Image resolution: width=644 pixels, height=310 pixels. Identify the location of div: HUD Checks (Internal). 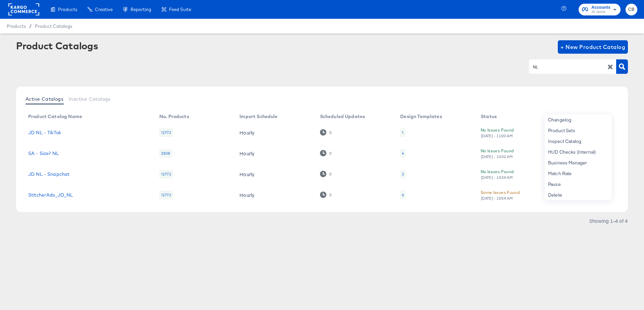
(578, 152).